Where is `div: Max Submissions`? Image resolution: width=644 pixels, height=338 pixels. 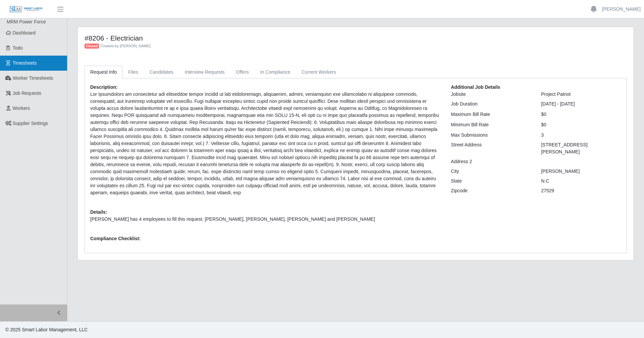
div: Max Submissions is located at coordinates (490, 135).